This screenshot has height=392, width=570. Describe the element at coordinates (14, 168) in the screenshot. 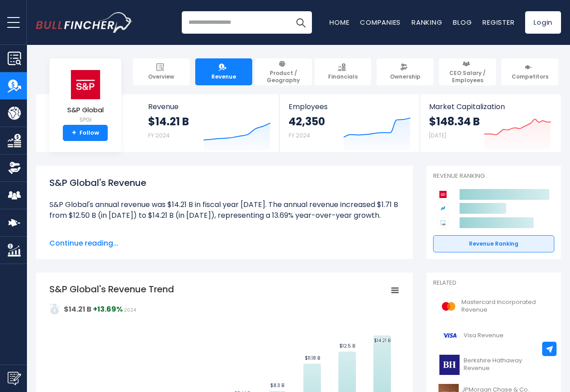

I see `img: Ownership` at that location.